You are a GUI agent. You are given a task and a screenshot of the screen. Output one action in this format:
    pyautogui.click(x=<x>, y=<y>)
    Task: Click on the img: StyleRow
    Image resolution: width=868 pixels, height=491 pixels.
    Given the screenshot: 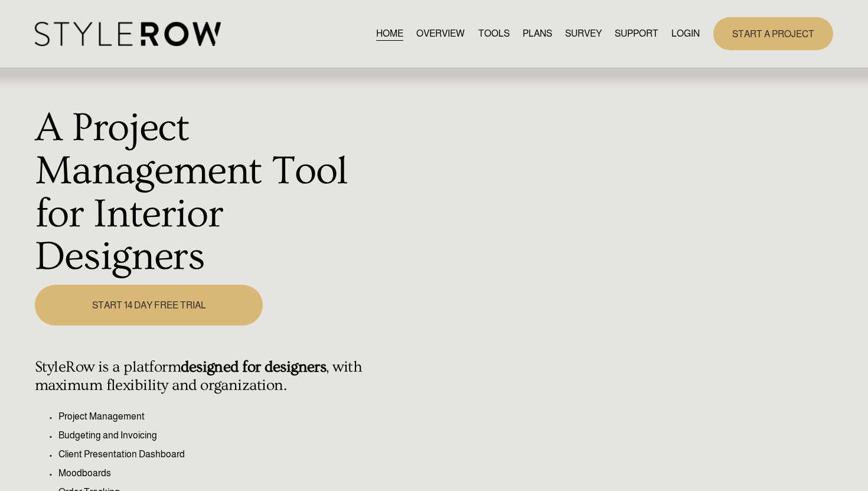 What is the action you would take?
    pyautogui.click(x=128, y=34)
    